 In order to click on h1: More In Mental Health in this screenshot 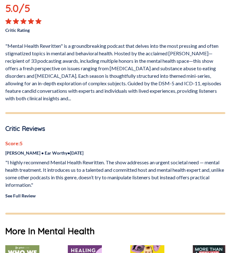, I will do `click(115, 231)`.